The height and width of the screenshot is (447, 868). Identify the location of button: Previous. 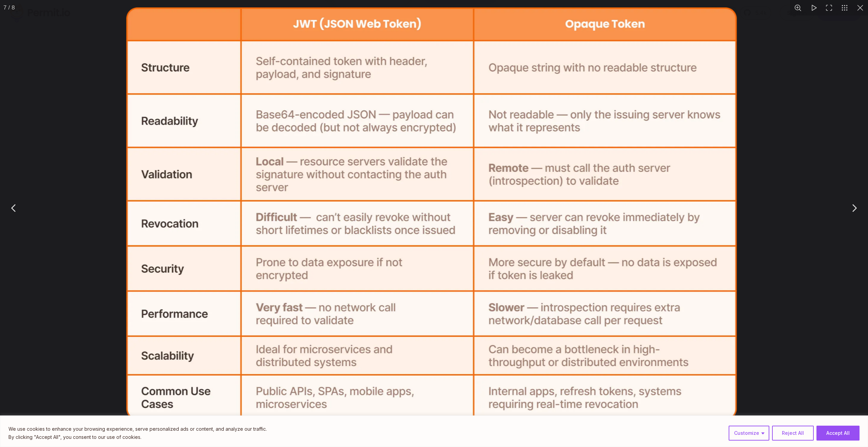
(14, 208).